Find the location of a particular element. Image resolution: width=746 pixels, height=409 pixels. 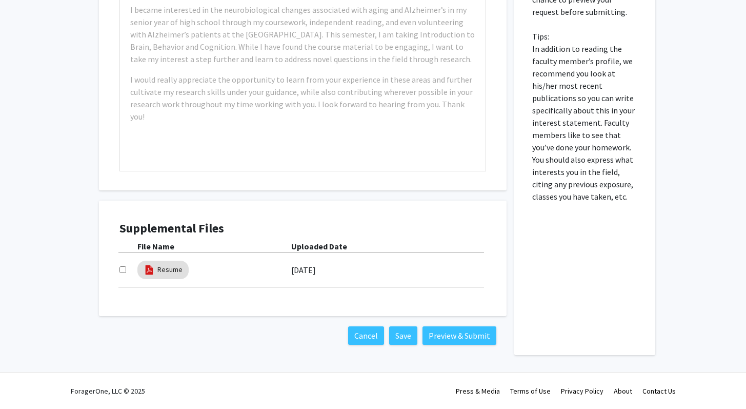

a: Privacy Policy is located at coordinates (582, 391).